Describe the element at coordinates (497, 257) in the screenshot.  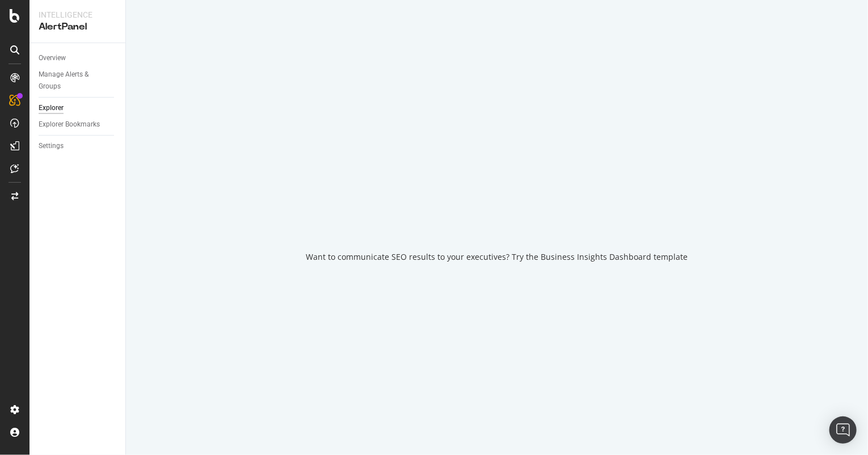
I see `div: Want to communicate SEO results to your executives? Try the Business Insights Dashboard template` at that location.